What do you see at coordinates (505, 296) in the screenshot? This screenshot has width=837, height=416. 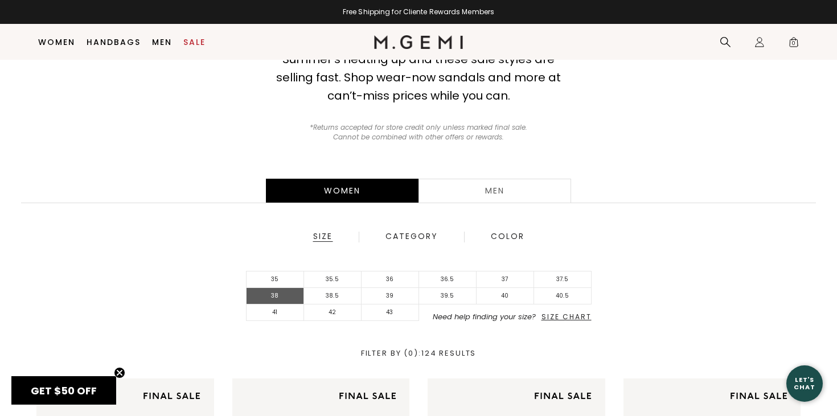 I see `li: 40` at bounding box center [505, 296].